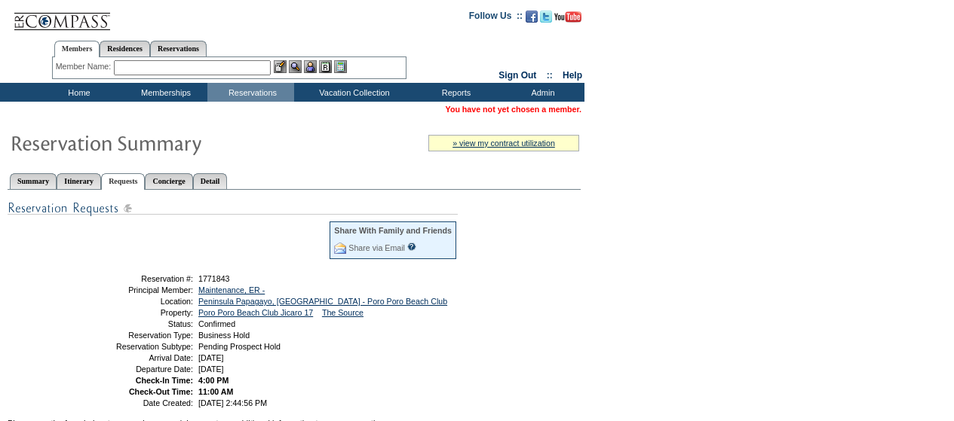  I want to click on td: Date Created:, so click(139, 403).